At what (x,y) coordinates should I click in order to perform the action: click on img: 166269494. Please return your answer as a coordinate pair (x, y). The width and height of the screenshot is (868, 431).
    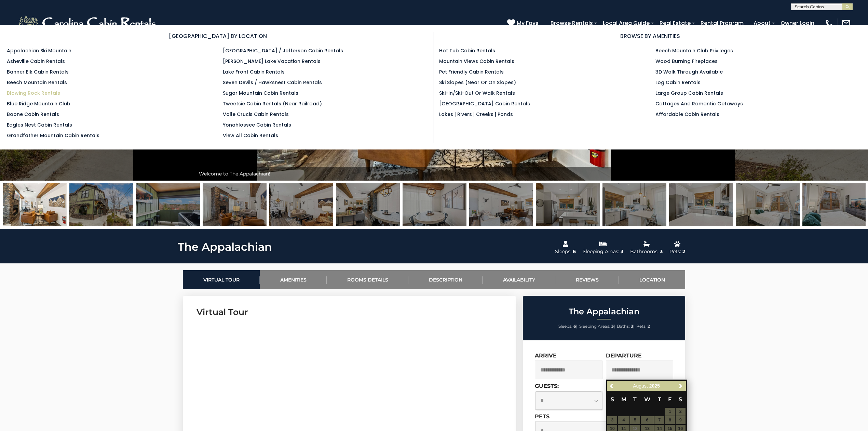
    Looking at the image, I should click on (234, 205).